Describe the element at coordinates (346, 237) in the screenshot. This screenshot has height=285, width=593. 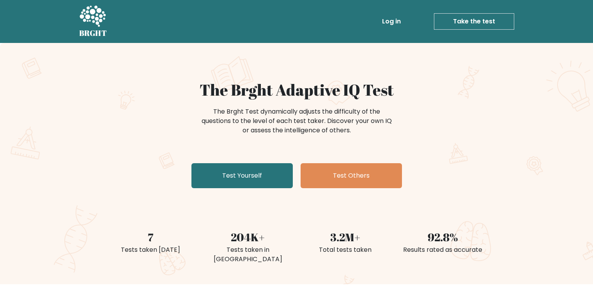
I see `div: 3.2M+` at that location.